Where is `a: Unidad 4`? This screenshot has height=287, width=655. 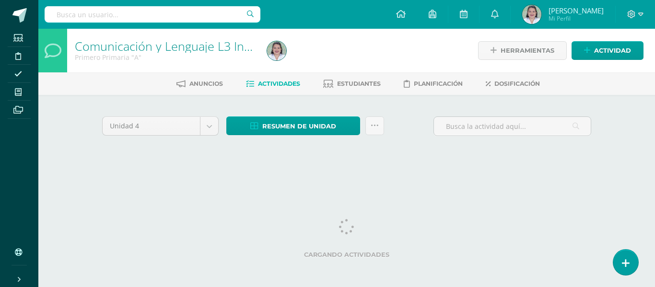 a: Unidad 4 is located at coordinates (160, 126).